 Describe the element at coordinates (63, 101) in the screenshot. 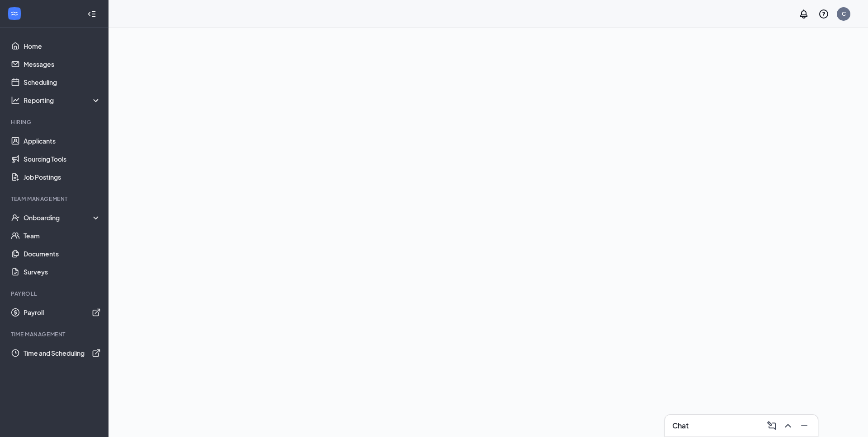

I see `div: Reporting` at that location.